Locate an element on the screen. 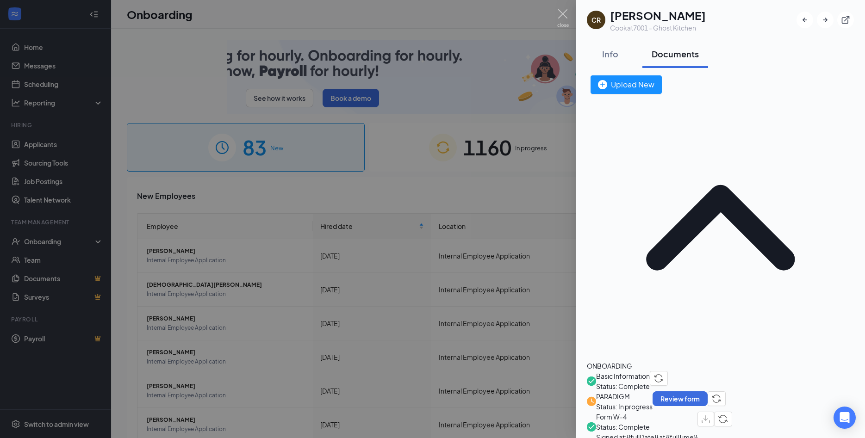 Image resolution: width=865 pixels, height=438 pixels. button: Upload New is located at coordinates (626, 85).